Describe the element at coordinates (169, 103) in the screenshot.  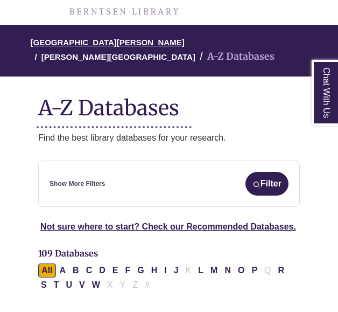
I see `h1: A-Z Databases` at that location.